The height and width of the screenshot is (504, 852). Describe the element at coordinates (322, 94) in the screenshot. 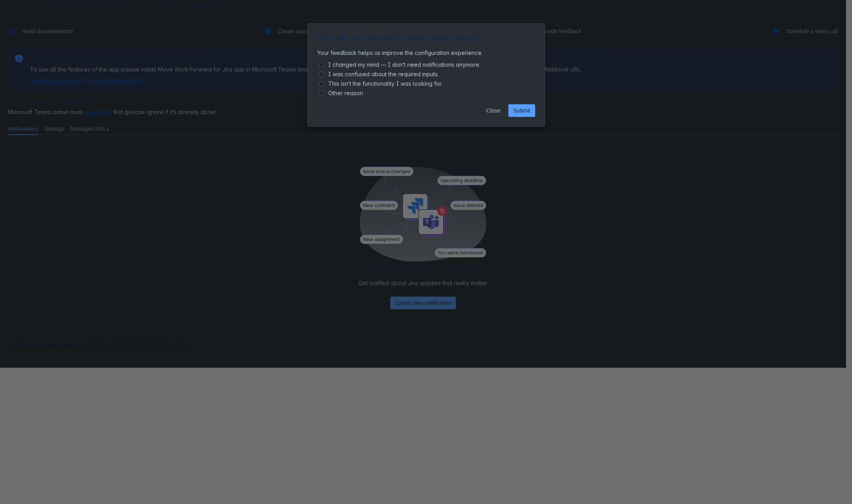

I see `input: Other reason` at that location.